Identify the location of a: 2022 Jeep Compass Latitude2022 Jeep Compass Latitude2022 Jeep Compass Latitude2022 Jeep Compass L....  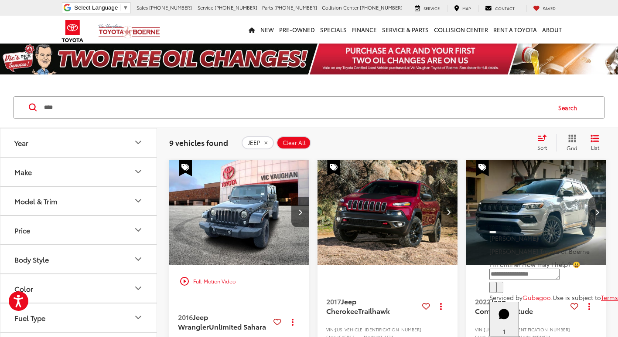
(536, 212).